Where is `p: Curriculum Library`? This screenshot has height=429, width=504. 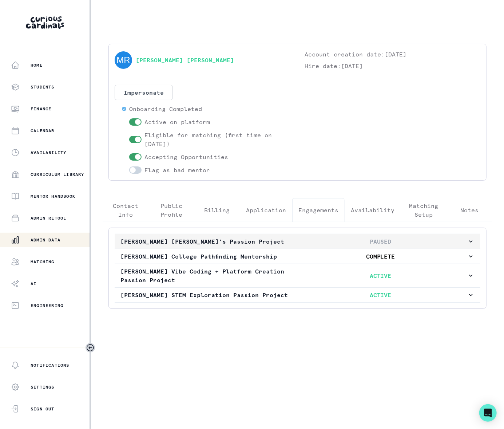
p: Curriculum Library is located at coordinates (58, 174).